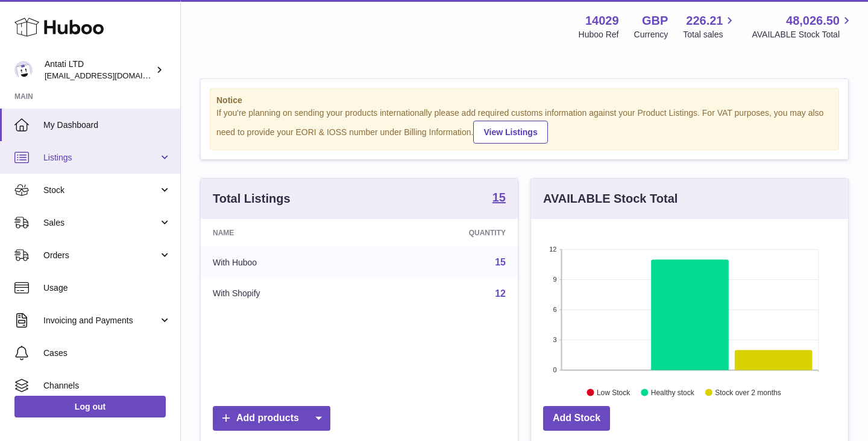  What do you see at coordinates (555, 279) in the screenshot?
I see `text: 9` at bounding box center [555, 279].